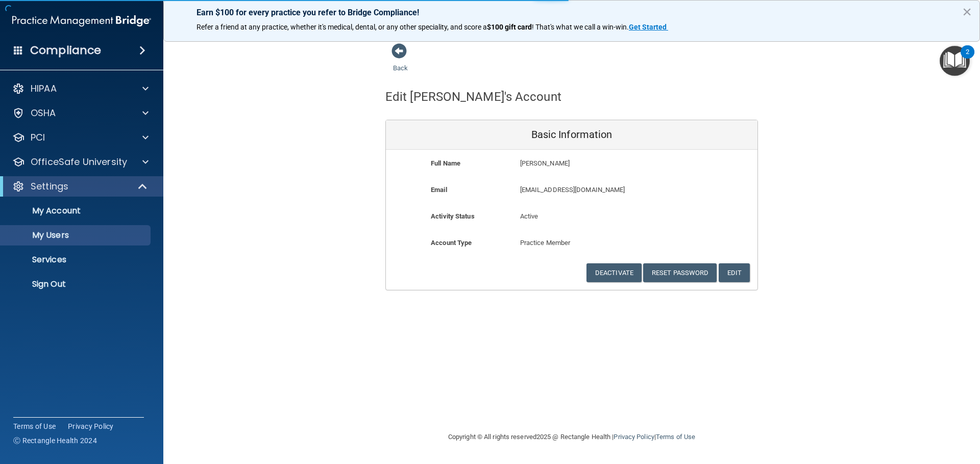  What do you see at coordinates (55, 441) in the screenshot?
I see `span: Ⓒ Rectangle Health 2024` at bounding box center [55, 441].